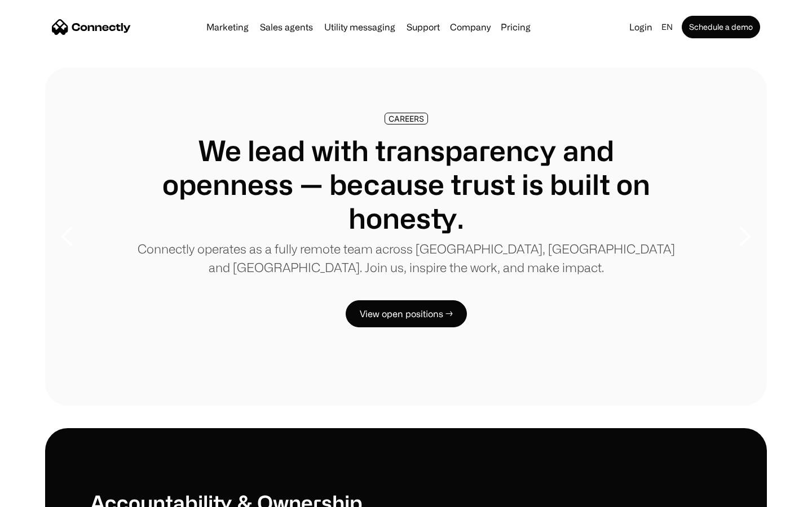 This screenshot has width=812, height=507. I want to click on h1: We lead with transparency and openness — because trust is built on honesty., so click(406, 185).